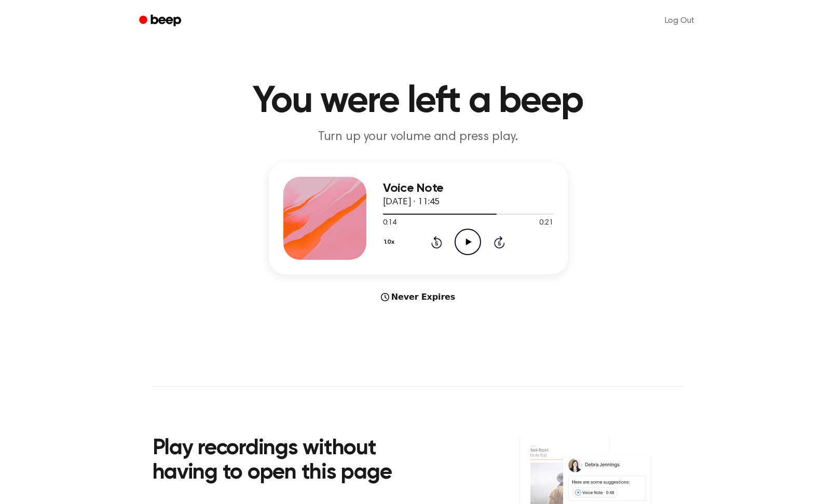 Image resolution: width=836 pixels, height=504 pixels. What do you see at coordinates (292, 461) in the screenshot?
I see `h2: Play recordings without having to open this page` at bounding box center [292, 461].